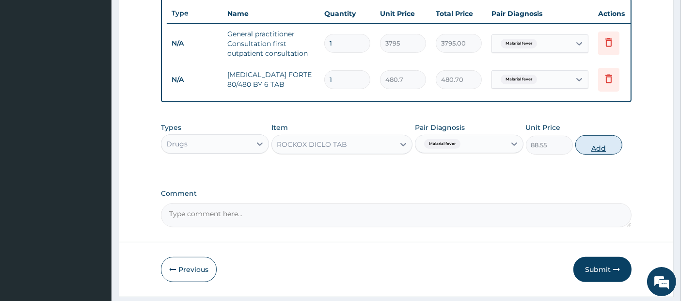 The width and height of the screenshot is (681, 301). What do you see at coordinates (171, 127) in the screenshot?
I see `label: Types` at bounding box center [171, 127].